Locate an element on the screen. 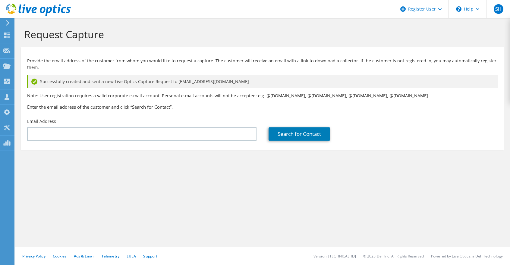 This screenshot has width=510, height=265. span: SH is located at coordinates (499, 9).